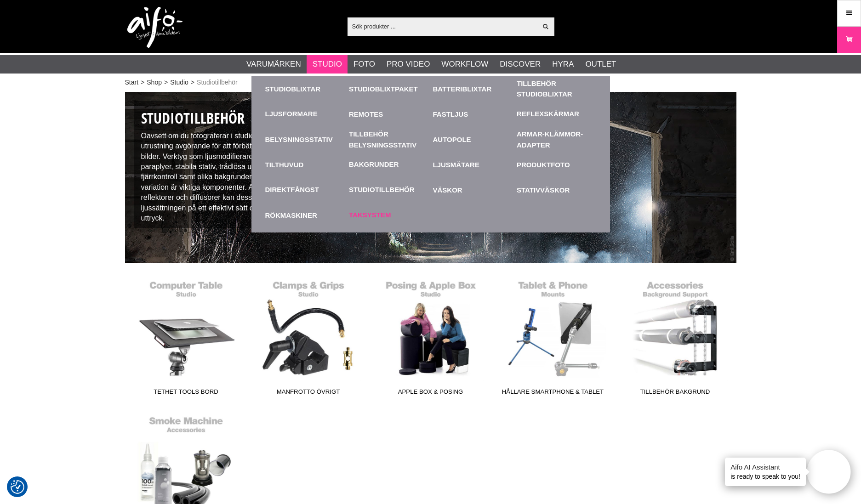  What do you see at coordinates (472, 140) in the screenshot?
I see `a: Autopole` at bounding box center [472, 140].